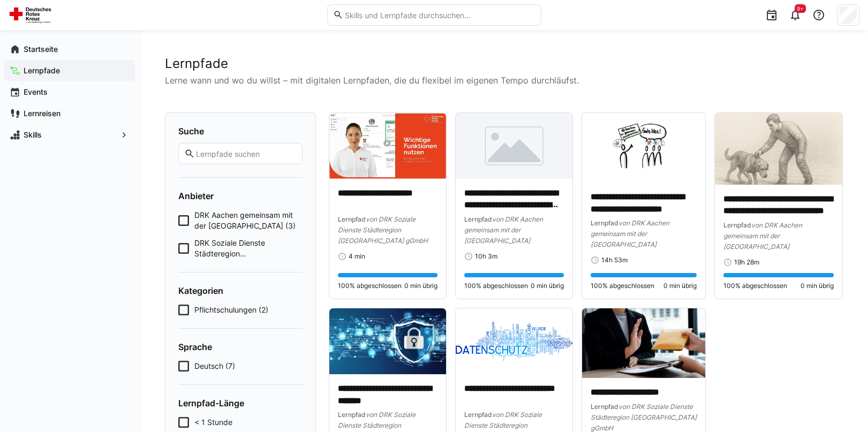 The width and height of the screenshot is (868, 432). I want to click on p: Lerne wann und wo du willst – mit digitalen Lernpfaden, die du flexibel im eigenen Tempo durchläu..., so click(504, 80).